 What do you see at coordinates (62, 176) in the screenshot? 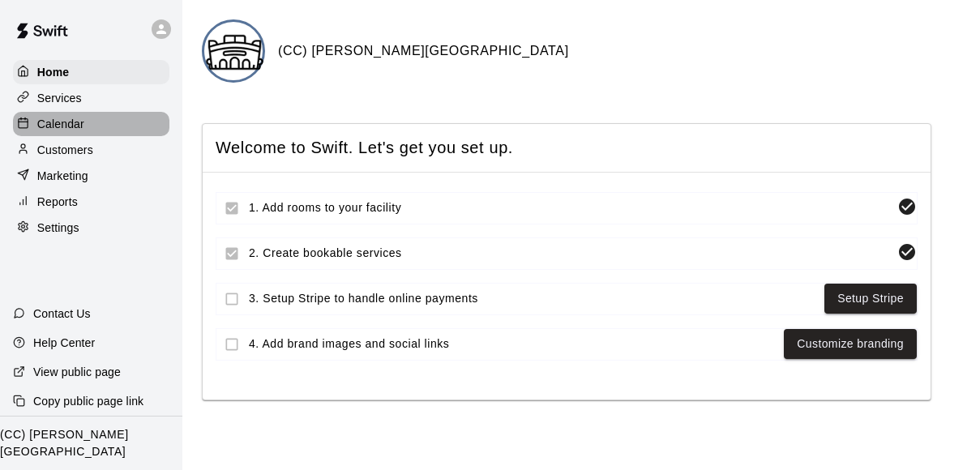
I see `p: Marketing` at bounding box center [62, 176].